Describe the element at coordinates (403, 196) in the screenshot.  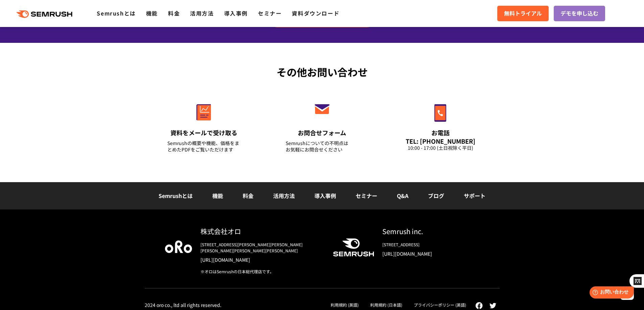
I see `a: Q&A` at that location.